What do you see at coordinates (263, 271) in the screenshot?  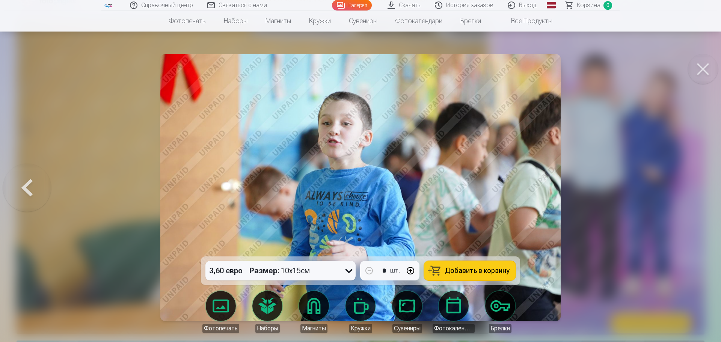 I see `font: Размер` at bounding box center [263, 271].